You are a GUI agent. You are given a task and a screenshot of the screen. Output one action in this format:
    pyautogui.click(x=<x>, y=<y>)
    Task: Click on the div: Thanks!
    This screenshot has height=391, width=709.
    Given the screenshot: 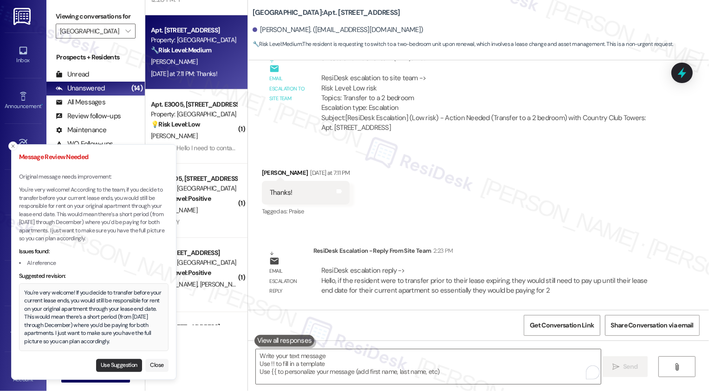 What is the action you would take?
    pyautogui.click(x=281, y=193)
    